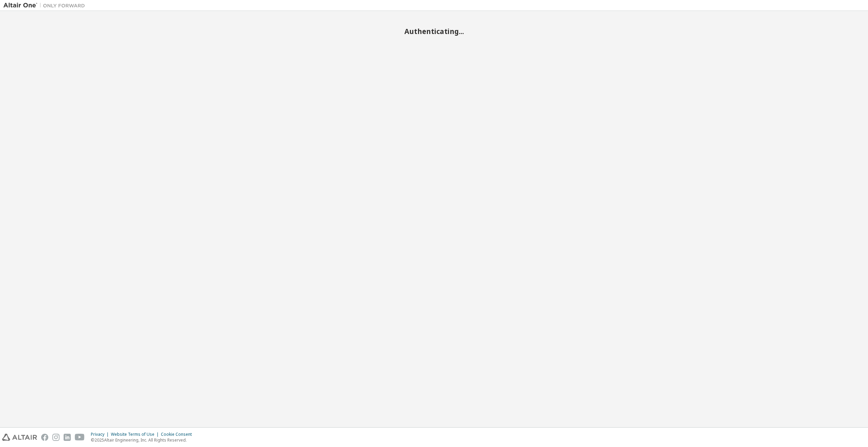 The width and height of the screenshot is (868, 447). What do you see at coordinates (178, 434) in the screenshot?
I see `div: Cookie Consent` at bounding box center [178, 434].